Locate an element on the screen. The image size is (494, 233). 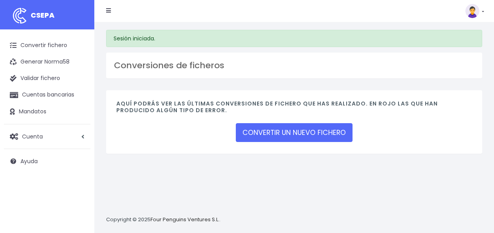
div: Sesión iniciada. is located at coordinates (294, 38).